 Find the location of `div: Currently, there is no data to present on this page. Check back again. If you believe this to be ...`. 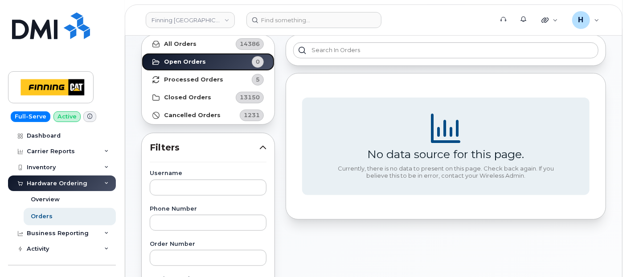

div: Currently, there is no data to present on this page. Check back again. If you believe this to be ... is located at coordinates (446, 172).